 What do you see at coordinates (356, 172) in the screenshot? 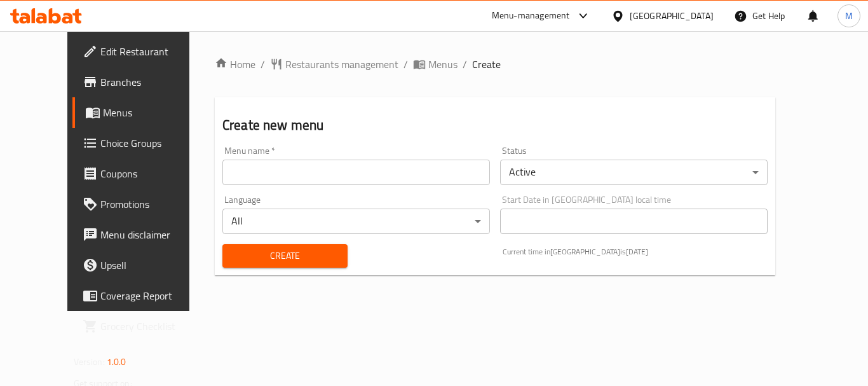
I see `input: Please enter Menu name` at bounding box center [356, 172].